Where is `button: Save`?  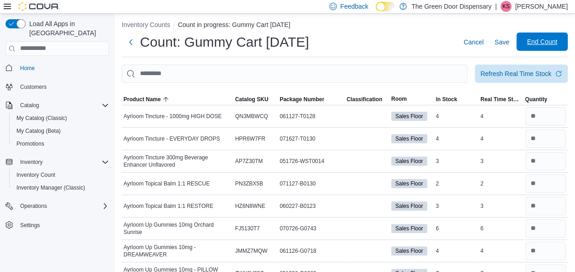 button: Save is located at coordinates (502, 42).